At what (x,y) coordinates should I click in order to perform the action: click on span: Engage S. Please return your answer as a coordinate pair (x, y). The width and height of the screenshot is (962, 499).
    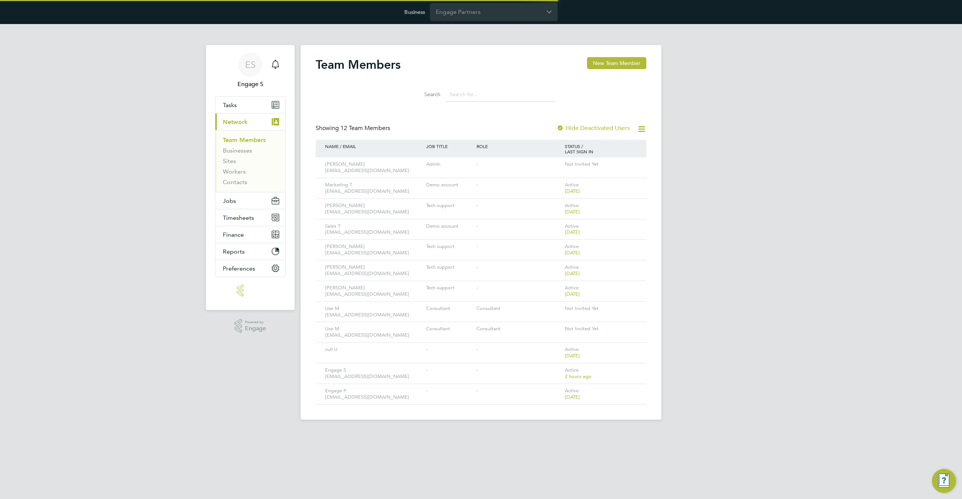
    Looking at the image, I should click on (250, 84).